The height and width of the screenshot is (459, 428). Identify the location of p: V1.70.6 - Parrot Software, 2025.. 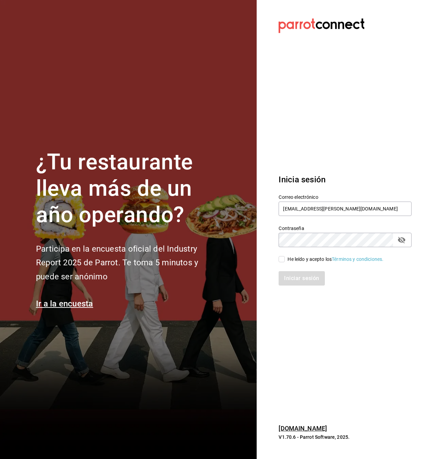
(345, 437).